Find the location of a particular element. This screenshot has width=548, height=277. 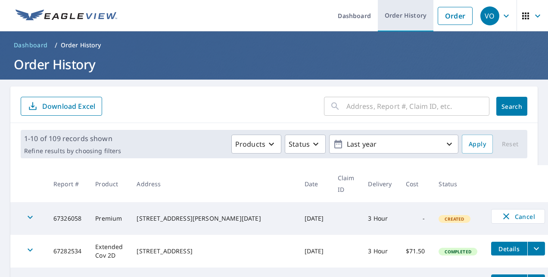

span: Apply is located at coordinates (477, 144).